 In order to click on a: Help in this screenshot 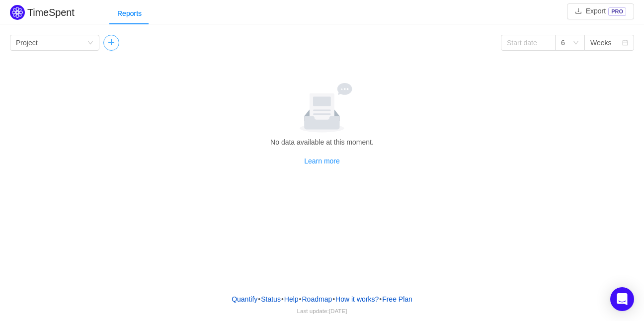, I will do `click(291, 299)`.